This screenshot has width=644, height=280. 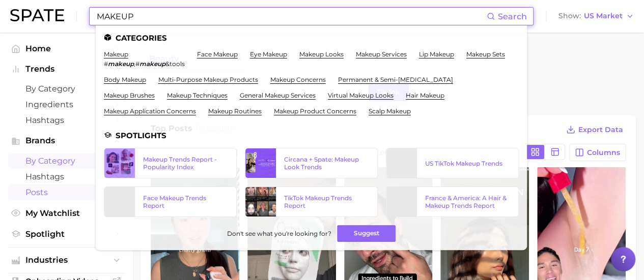 I want to click on button: Brands, so click(x=67, y=141).